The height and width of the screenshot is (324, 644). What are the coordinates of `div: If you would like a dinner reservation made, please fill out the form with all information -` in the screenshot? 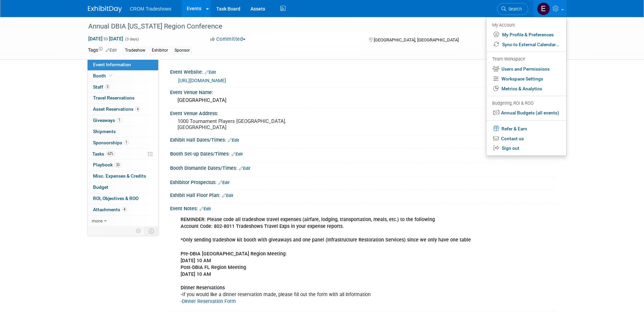 It's located at (329, 260).